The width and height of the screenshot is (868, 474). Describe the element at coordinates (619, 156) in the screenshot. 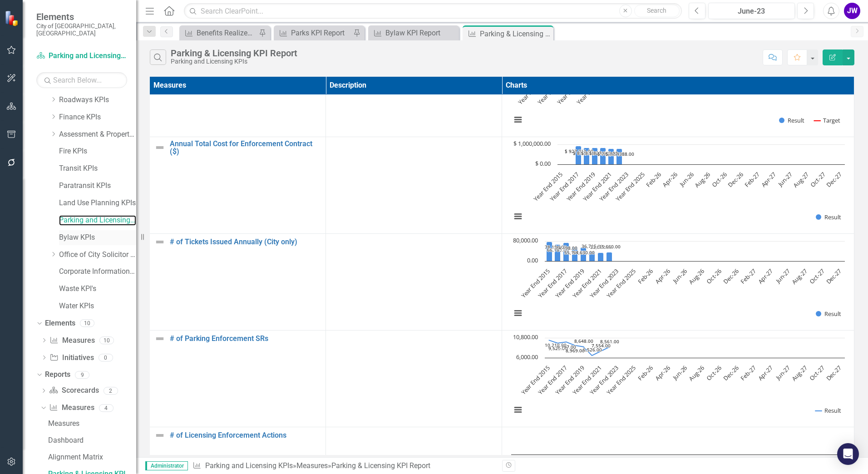

I see `path: Year End 2022, 777,388. Result.` at that location.